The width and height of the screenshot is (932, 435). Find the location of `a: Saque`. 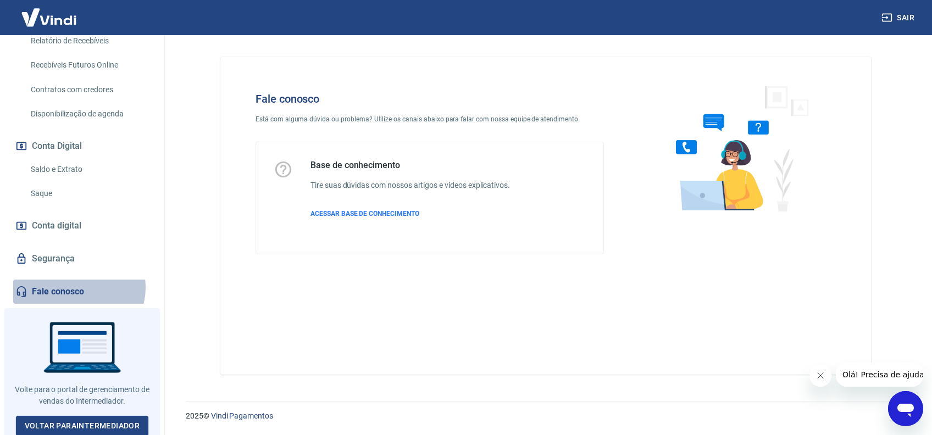

a: Saque is located at coordinates (88, 193).